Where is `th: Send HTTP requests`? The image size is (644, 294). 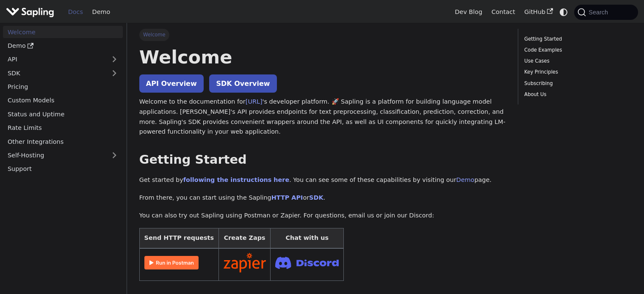 th: Send HTTP requests is located at coordinates (178, 238).